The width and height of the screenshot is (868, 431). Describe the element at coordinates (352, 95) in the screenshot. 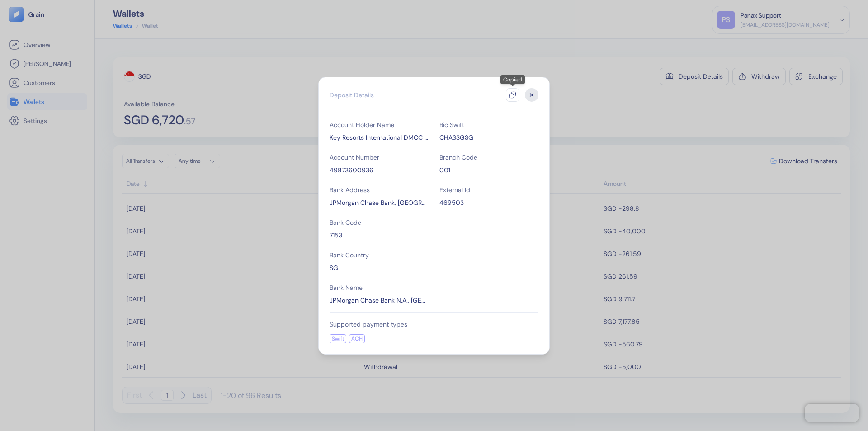

I see `div: Deposit Details` at that location.